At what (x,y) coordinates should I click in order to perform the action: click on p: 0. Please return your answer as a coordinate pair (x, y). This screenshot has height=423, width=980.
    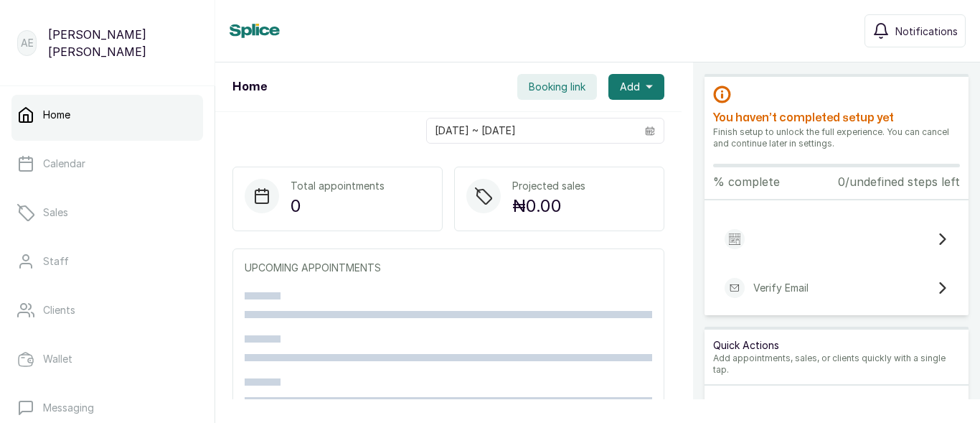
    Looking at the image, I should click on (338, 206).